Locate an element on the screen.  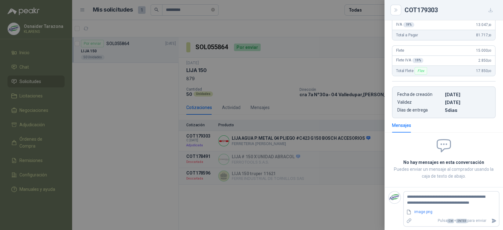
p: 5 dias is located at coordinates (468, 110).